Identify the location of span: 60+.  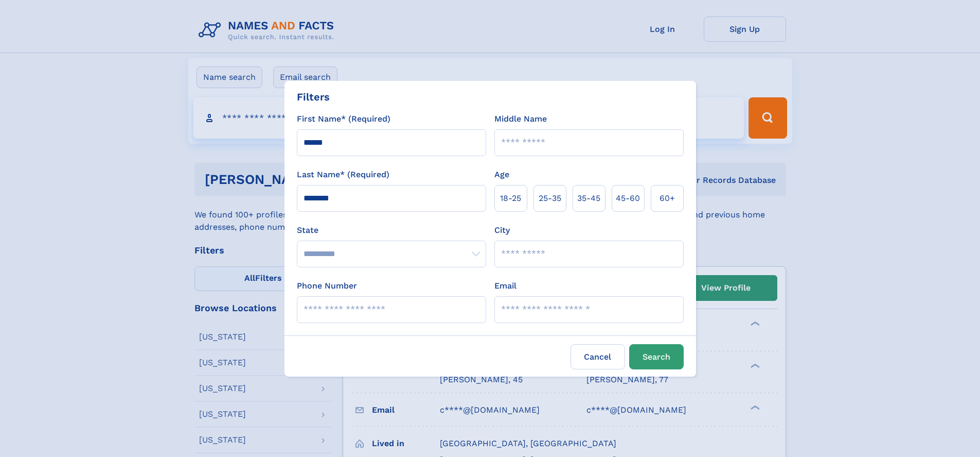
(667, 198).